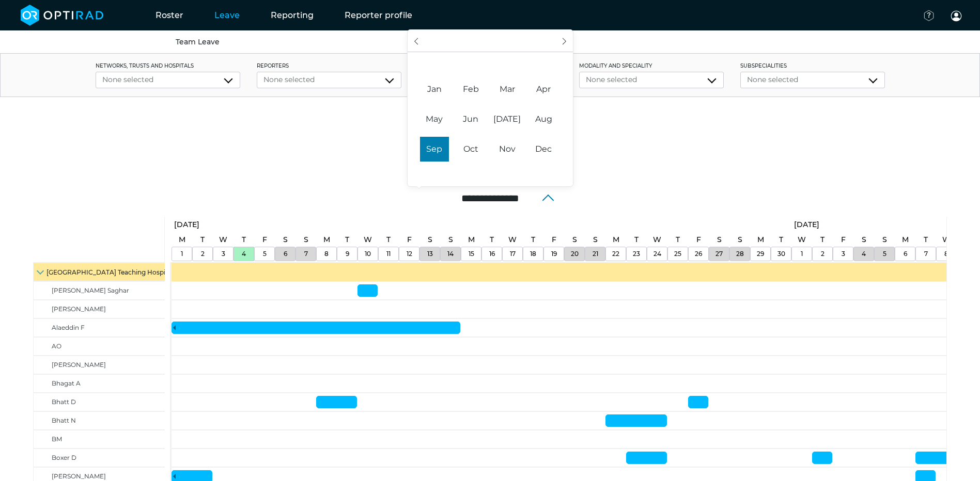 This screenshot has height=481, width=980. What do you see at coordinates (429, 254) in the screenshot?
I see `a: September 13, 2025` at bounding box center [429, 254].